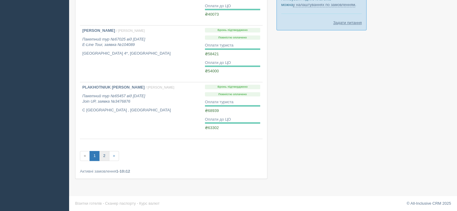 This screenshot has height=211, width=457. I want to click on span: ₴54000, so click(212, 71).